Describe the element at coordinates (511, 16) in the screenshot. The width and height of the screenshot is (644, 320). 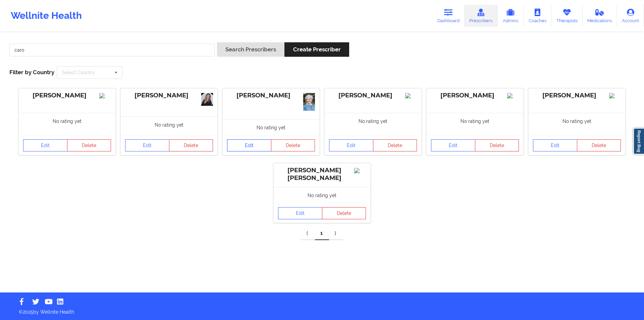
I see `a: Admins` at that location.